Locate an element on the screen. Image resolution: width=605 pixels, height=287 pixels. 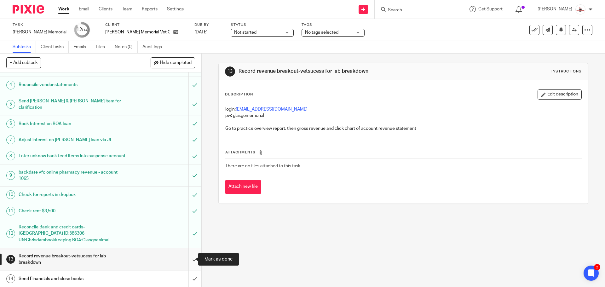
span: There are no files attached to this task. is located at coordinates (263, 166).